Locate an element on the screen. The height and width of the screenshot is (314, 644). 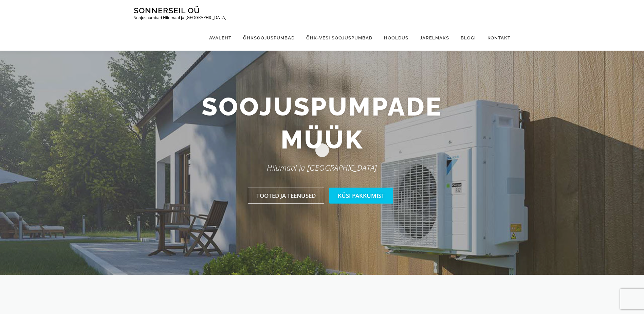
a: Avaleht is located at coordinates (220, 38).